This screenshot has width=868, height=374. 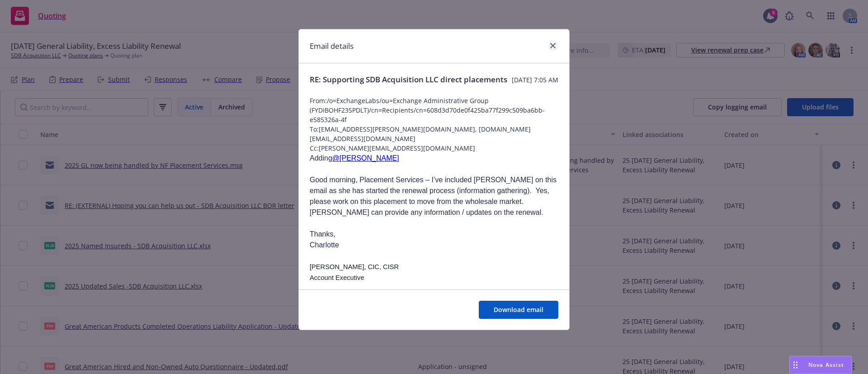 What do you see at coordinates (519, 310) in the screenshot?
I see `button: Download email` at bounding box center [519, 310].